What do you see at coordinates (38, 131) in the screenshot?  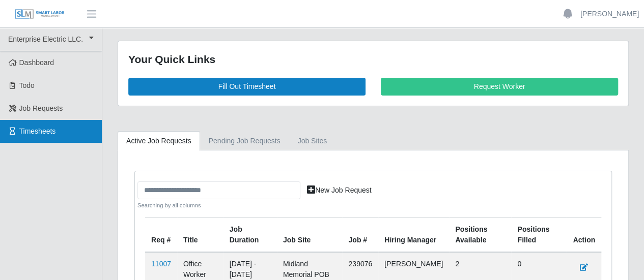 I see `span: Timesheets` at bounding box center [38, 131].